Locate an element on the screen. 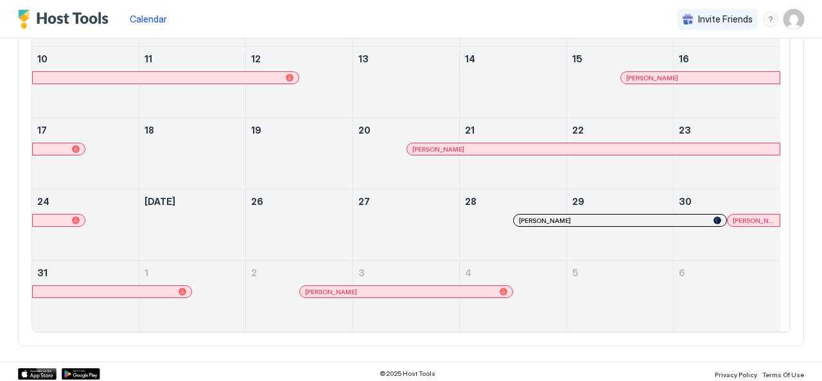 This screenshot has width=822, height=381. span: 26 is located at coordinates (257, 201).